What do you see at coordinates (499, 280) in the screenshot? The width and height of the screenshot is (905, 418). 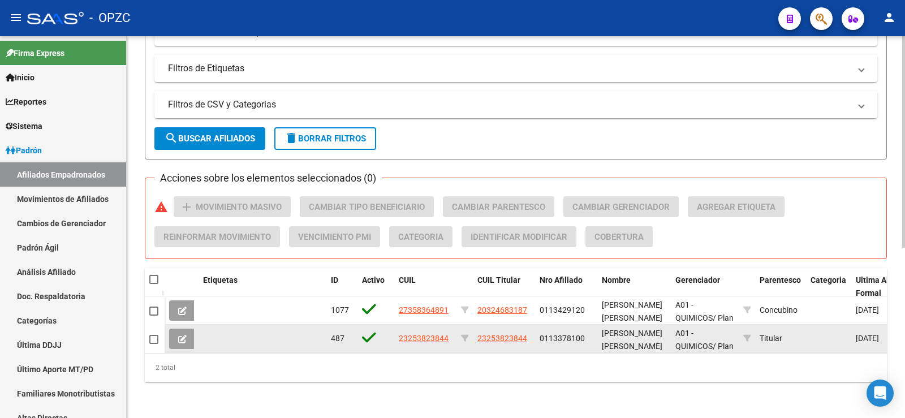 I see `span: CUIL Titular` at bounding box center [499, 280].